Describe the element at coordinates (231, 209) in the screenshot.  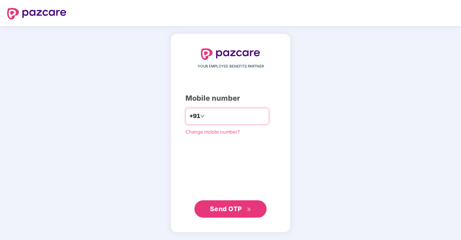
I see `button: Send OTPdouble-right` at that location.